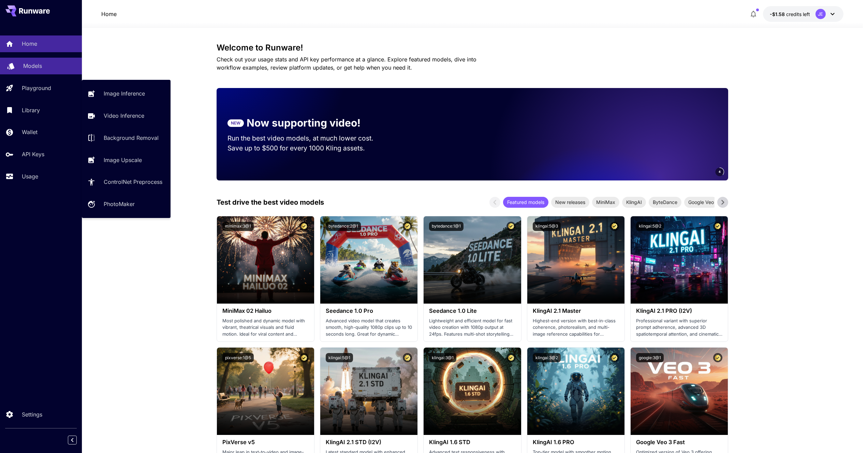 Image resolution: width=868 pixels, height=453 pixels. What do you see at coordinates (790, 14) in the screenshot?
I see `div: -$1.58437` at bounding box center [790, 14].